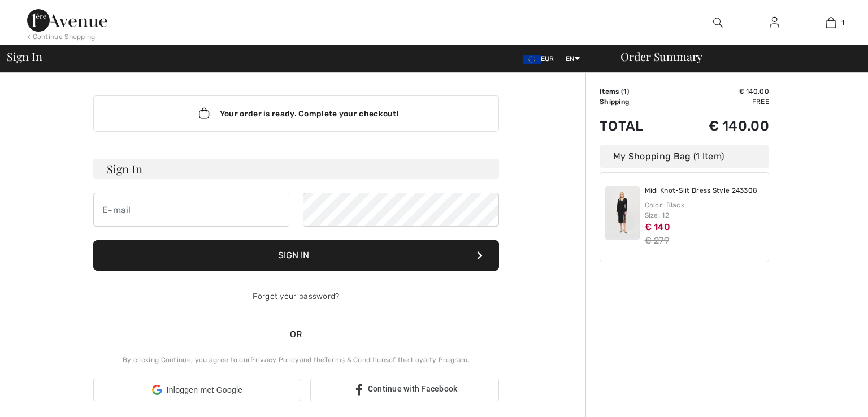  What do you see at coordinates (532, 59) in the screenshot?
I see `img: Euro` at bounding box center [532, 59].